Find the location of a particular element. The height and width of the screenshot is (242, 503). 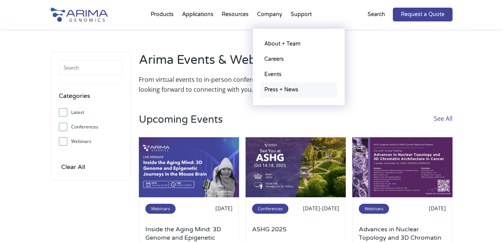

p: From virtual events to in-person conferences, we’re looking forward to connecting with you. is located at coordinates (215, 85).